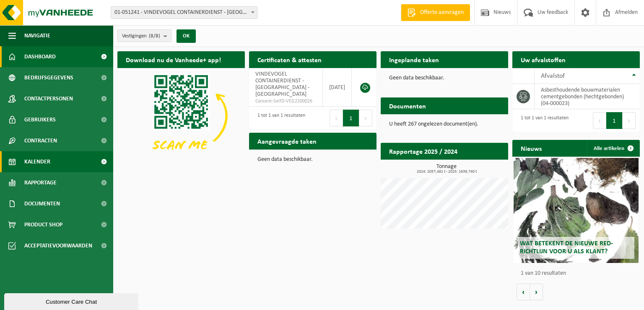 This screenshot has width=644, height=310. What do you see at coordinates (186, 36) in the screenshot?
I see `button: OK` at bounding box center [186, 36].